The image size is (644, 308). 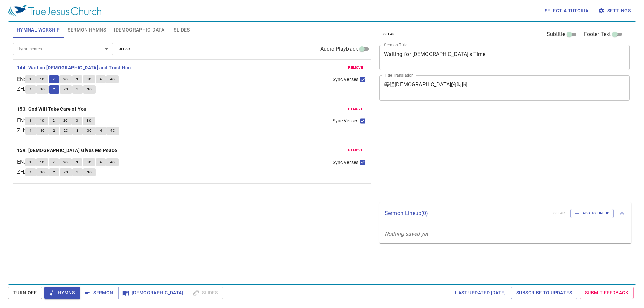 I want to click on span: Slides, so click(x=182, y=30).